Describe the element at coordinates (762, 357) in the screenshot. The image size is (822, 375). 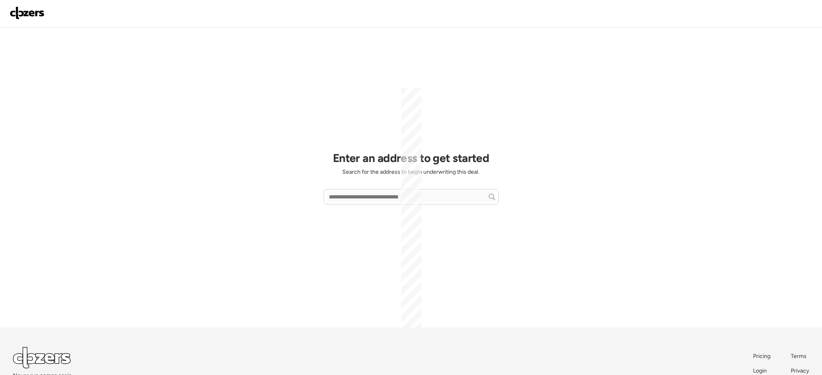
I see `a: Pricing` at that location.